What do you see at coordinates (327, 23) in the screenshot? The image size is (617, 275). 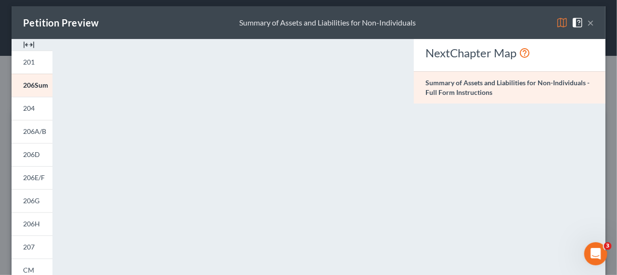 I see `div: Summary of Assets and Liabilities for Non-Individuals` at bounding box center [327, 23].